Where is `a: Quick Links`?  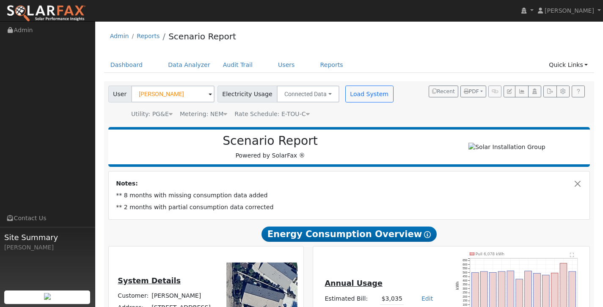
a: Quick Links is located at coordinates (568, 65).